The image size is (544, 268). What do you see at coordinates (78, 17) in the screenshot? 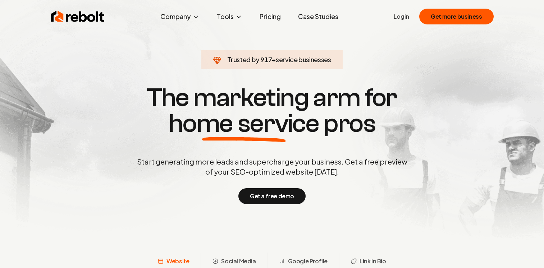
I see `img: Rebolt Logo` at bounding box center [78, 17].